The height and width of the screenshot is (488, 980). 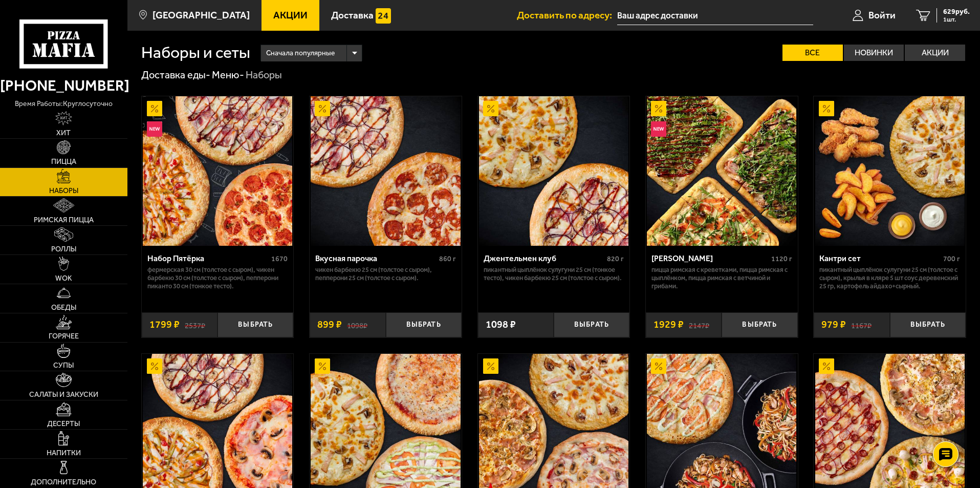 I want to click on span: Роллы, so click(x=64, y=249).